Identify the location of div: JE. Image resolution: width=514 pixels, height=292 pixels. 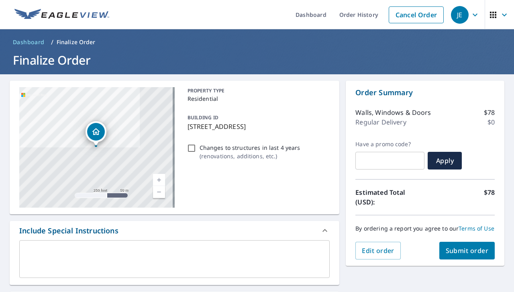
(460, 15).